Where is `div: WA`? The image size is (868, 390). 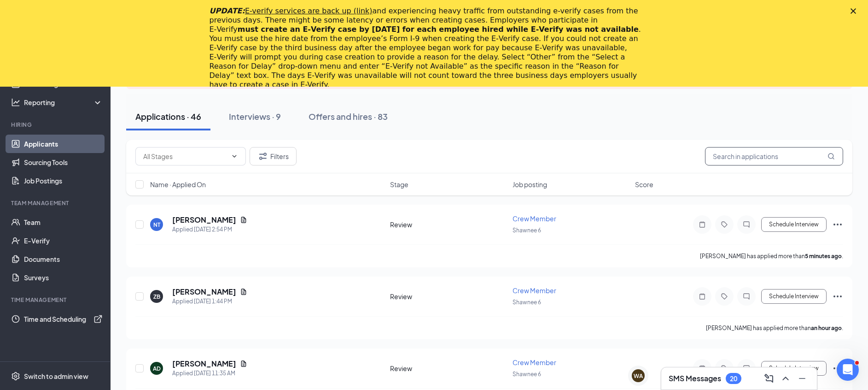 div: WA is located at coordinates (638, 375).